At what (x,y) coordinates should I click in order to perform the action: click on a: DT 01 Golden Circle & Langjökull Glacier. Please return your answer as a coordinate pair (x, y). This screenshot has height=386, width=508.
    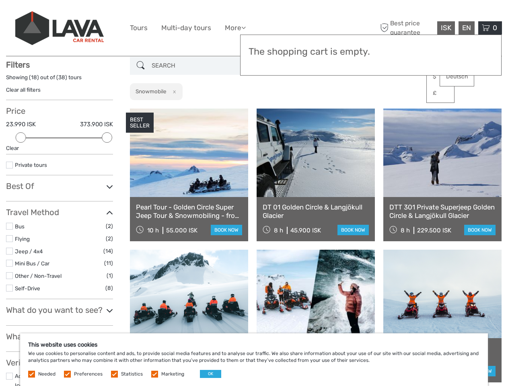
    Looking at the image, I should click on (316, 211).